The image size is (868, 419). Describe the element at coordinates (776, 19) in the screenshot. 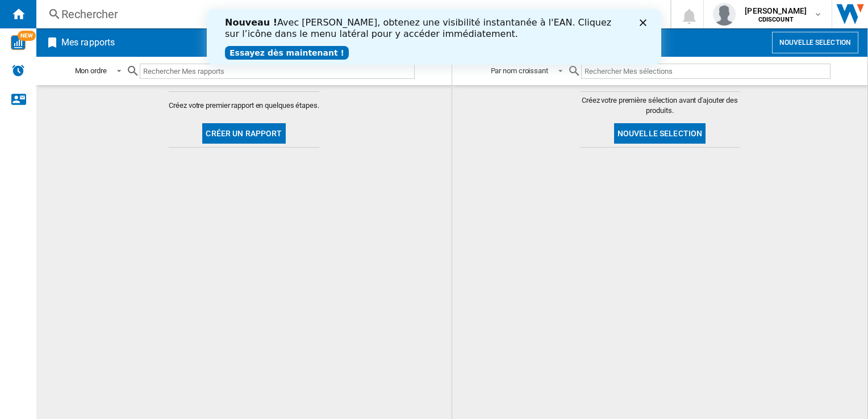

I see `b: CDISCOUNT` at that location.